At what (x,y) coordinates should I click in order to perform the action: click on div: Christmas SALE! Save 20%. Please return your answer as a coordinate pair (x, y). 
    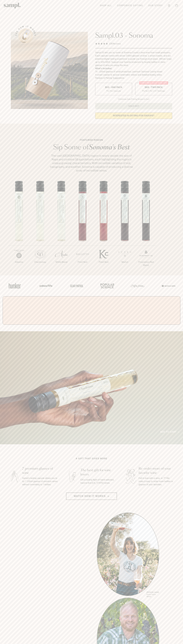
    Looking at the image, I should click on (154, 83).